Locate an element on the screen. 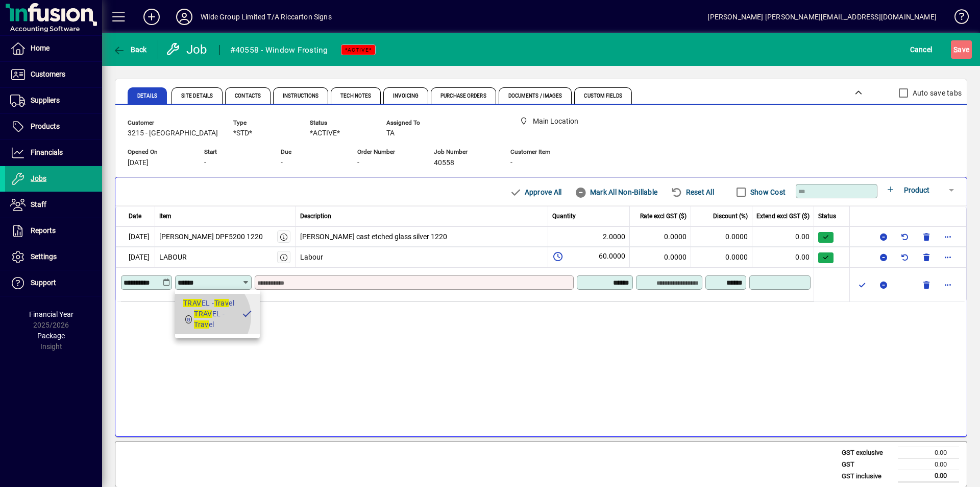  span: Home is located at coordinates (40, 48).